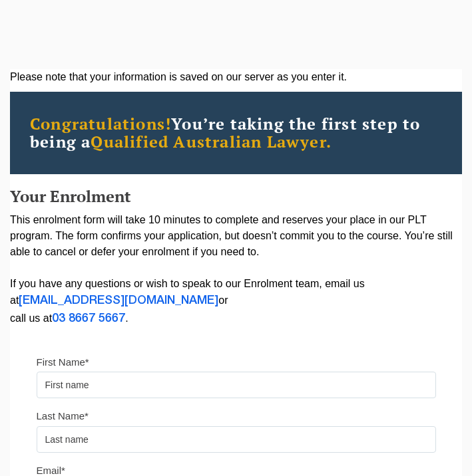 This screenshot has height=476, width=472. Describe the element at coordinates (236, 385) in the screenshot. I see `input: First name` at that location.